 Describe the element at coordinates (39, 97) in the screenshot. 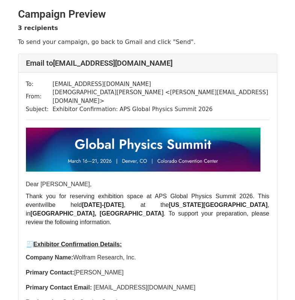

I see `td: From:` at that location.